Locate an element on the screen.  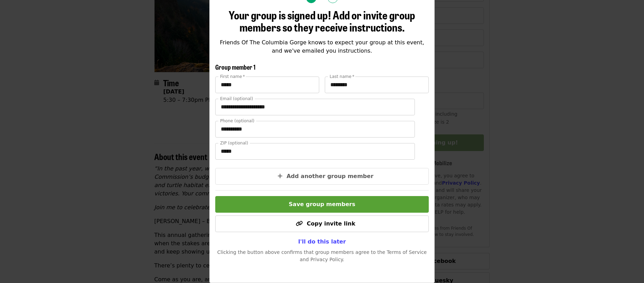
button: Copy invite link is located at coordinates (322, 224).